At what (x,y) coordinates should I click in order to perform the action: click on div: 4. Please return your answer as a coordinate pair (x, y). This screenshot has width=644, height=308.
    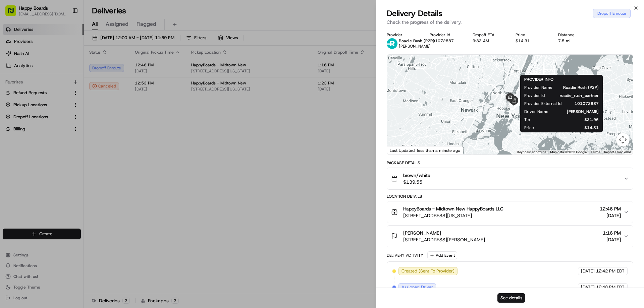
    Looking at the image, I should click on (523, 83).